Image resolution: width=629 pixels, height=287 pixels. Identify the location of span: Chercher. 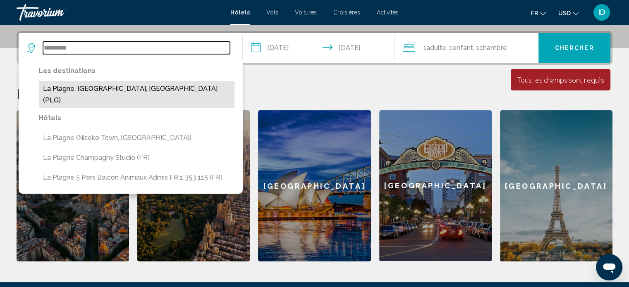
(574, 48).